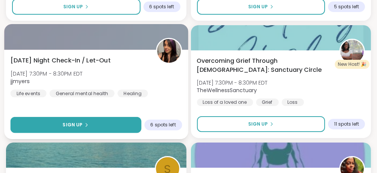  Describe the element at coordinates (352, 64) in the screenshot. I see `div: New Host! 🎉` at that location.